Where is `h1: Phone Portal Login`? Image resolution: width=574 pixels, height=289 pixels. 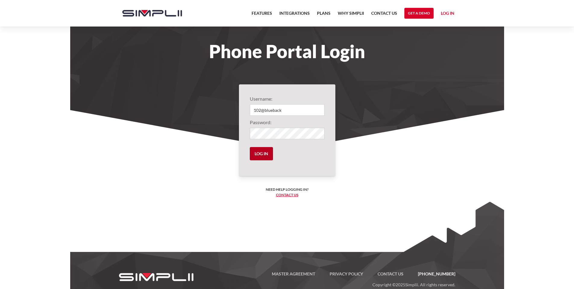 h1: Phone Portal Login is located at coordinates (287, 51).